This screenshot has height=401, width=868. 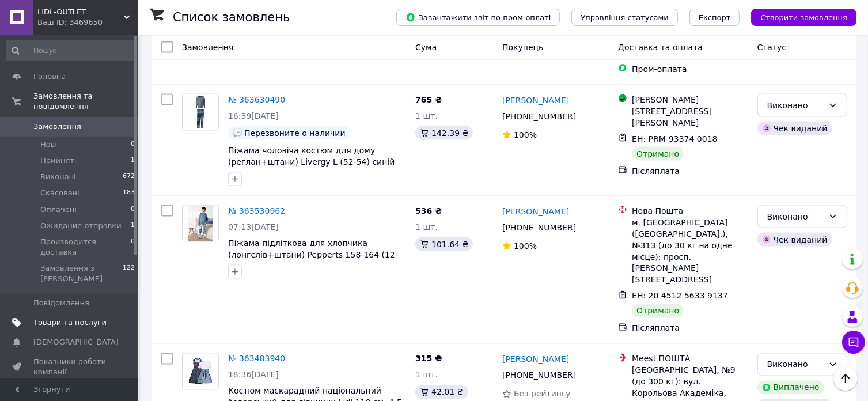 I want to click on span: Скасовані, so click(x=60, y=193).